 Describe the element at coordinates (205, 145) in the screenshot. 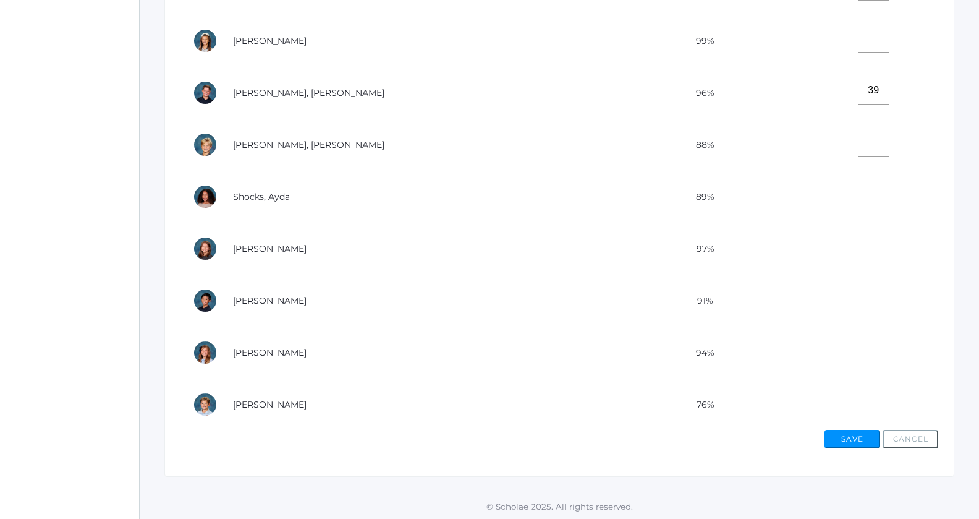

I see `div: Levi Sergey` at that location.